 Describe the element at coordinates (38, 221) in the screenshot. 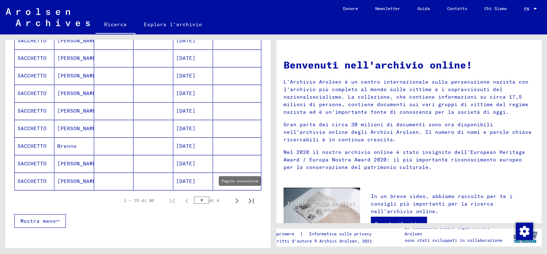

I see `span: Mostra meno` at that location.